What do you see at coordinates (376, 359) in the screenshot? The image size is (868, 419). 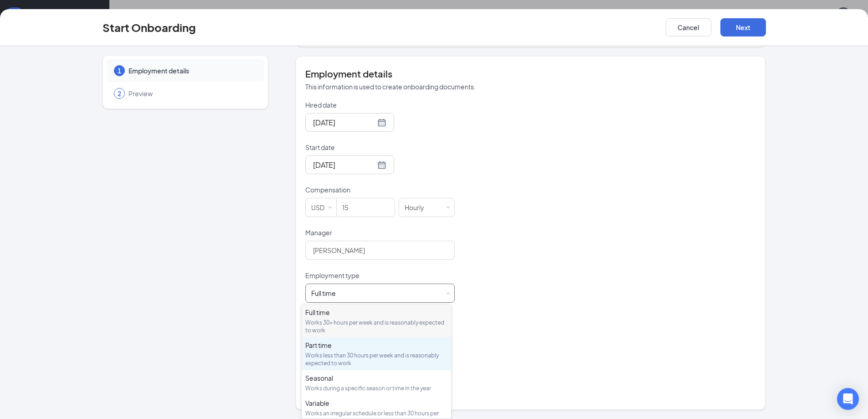 I see `div: Works less than 30 hours per week and is reasonably expected to work` at bounding box center [376, 359].